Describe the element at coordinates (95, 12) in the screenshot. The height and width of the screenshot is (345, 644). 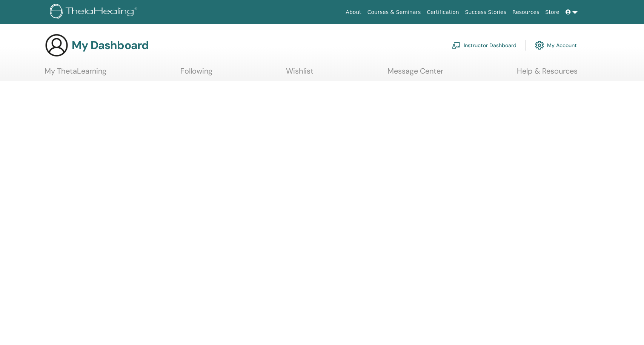
I see `img: logo.png` at that location.